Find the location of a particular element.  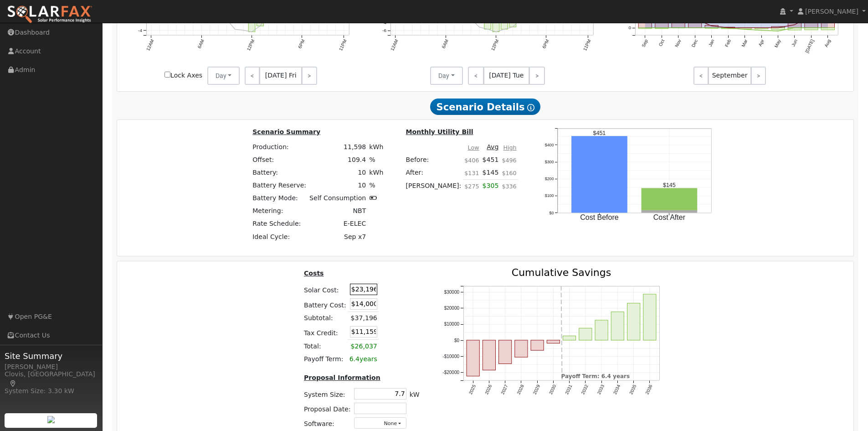

text: Feb is located at coordinates (728, 43).